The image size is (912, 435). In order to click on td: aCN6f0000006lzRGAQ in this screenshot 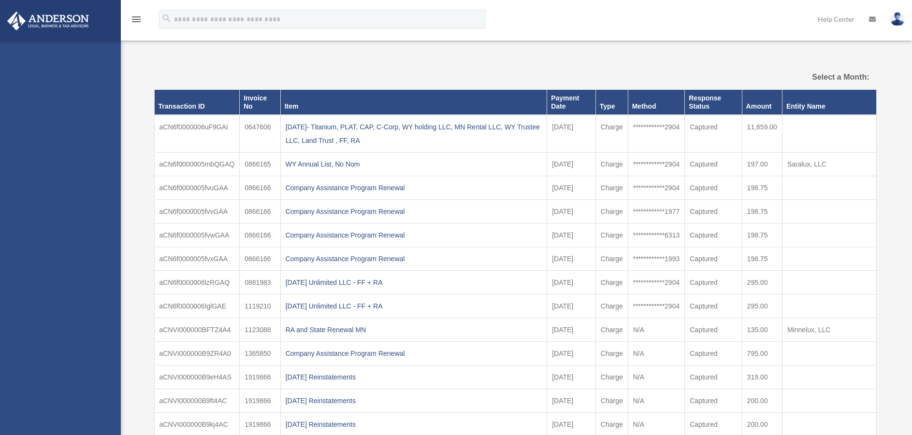, I will do `click(197, 282)`.